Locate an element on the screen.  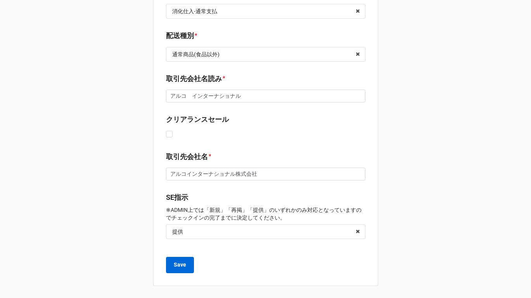
p: ※ADMIN上では「新規」「再掲」「提供」のいずれかのみ対応となっていますのでチェックインの完了までに決定してください。 is located at coordinates (266, 214).